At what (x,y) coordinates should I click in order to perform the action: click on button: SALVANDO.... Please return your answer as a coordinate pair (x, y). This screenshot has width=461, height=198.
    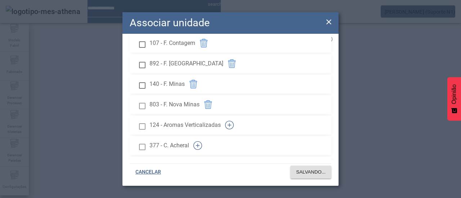
    Looking at the image, I should click on (311, 172).